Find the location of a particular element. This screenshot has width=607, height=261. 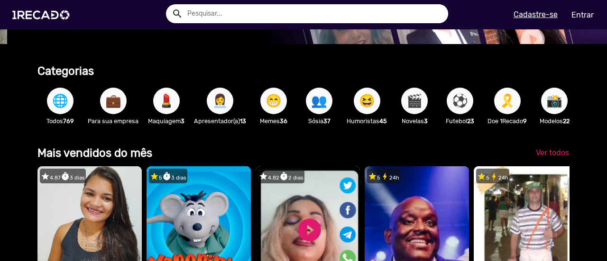

p: Doe 1Recado is located at coordinates (507, 121).